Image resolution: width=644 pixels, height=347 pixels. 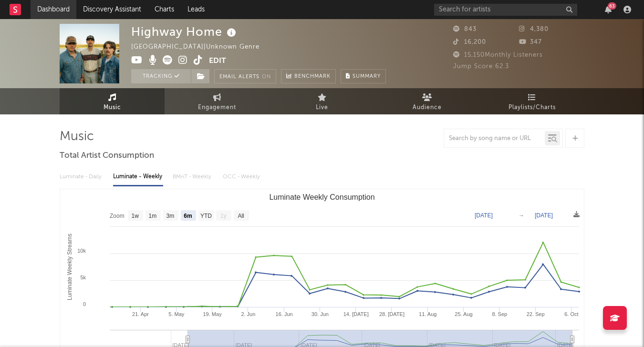 What do you see at coordinates (536, 314) in the screenshot?
I see `text: 22. Sep` at bounding box center [536, 314].